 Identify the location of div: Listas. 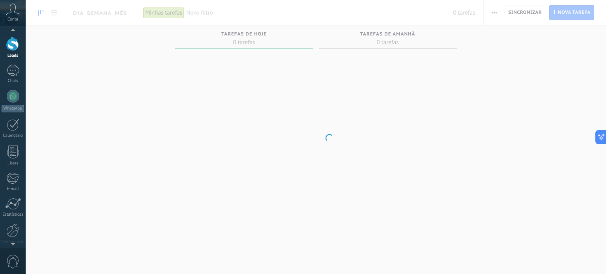
(13, 163).